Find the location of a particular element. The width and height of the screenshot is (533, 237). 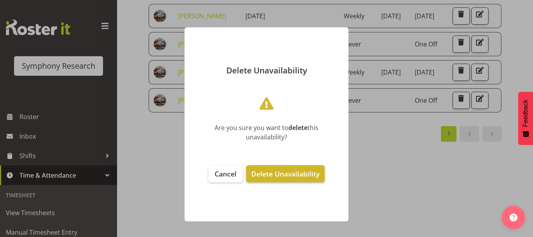

b: delete is located at coordinates (298, 128).